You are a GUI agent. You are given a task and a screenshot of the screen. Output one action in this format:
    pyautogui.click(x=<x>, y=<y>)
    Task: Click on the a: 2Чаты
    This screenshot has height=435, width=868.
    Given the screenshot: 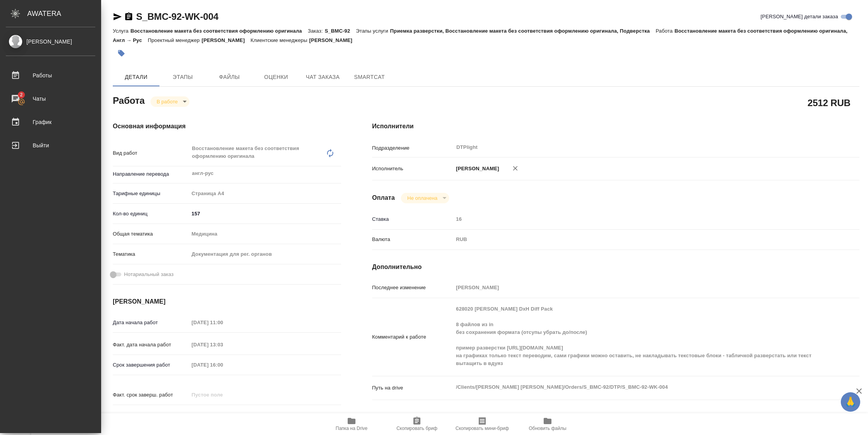 What is the action you would take?
    pyautogui.click(x=51, y=99)
    